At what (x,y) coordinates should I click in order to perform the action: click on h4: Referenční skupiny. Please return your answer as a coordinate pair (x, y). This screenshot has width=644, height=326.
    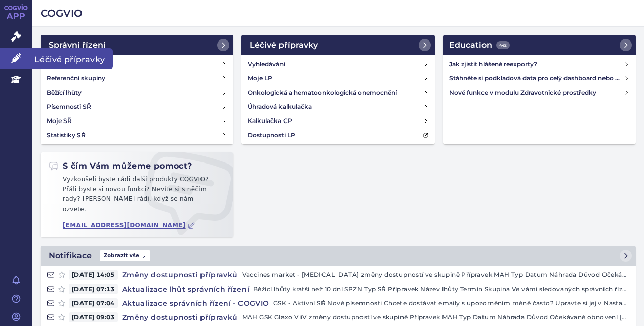
    Looking at the image, I should click on (76, 78).